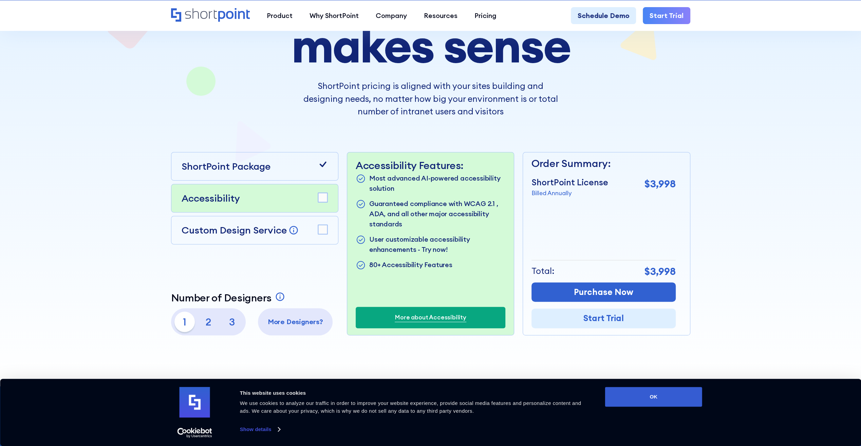  I want to click on img: logo, so click(195, 402).